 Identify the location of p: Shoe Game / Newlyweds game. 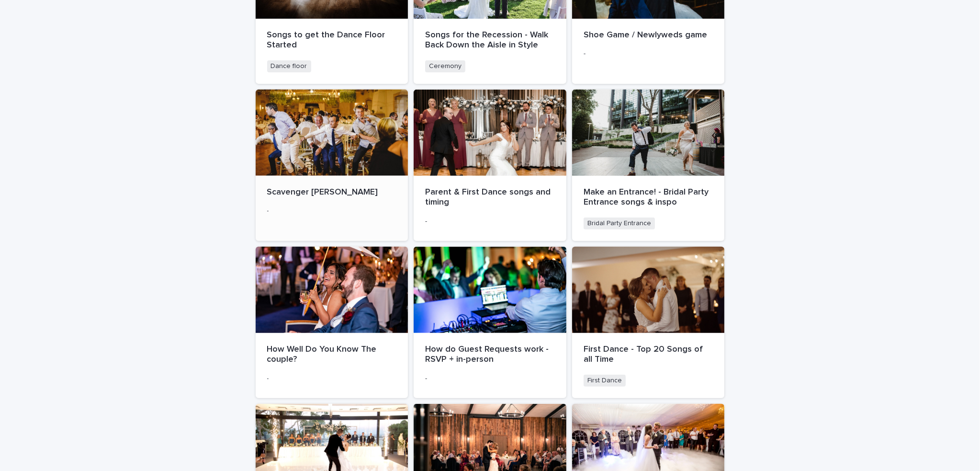
(648, 35).